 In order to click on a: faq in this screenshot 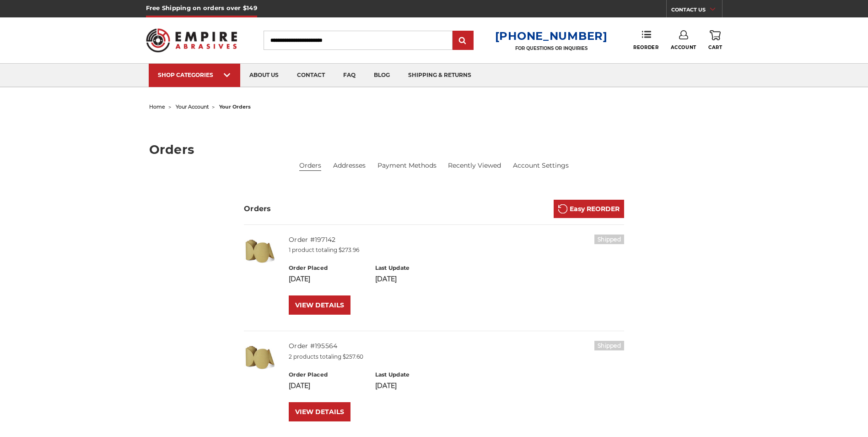, I will do `click(349, 75)`.